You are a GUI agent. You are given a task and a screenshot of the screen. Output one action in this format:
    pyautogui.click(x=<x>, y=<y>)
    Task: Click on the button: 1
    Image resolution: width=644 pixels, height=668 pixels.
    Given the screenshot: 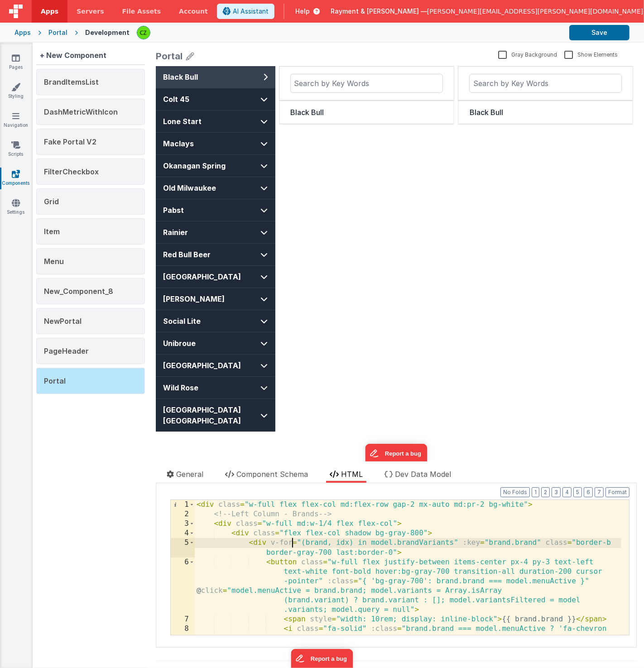 What is the action you would take?
    pyautogui.click(x=535, y=492)
    